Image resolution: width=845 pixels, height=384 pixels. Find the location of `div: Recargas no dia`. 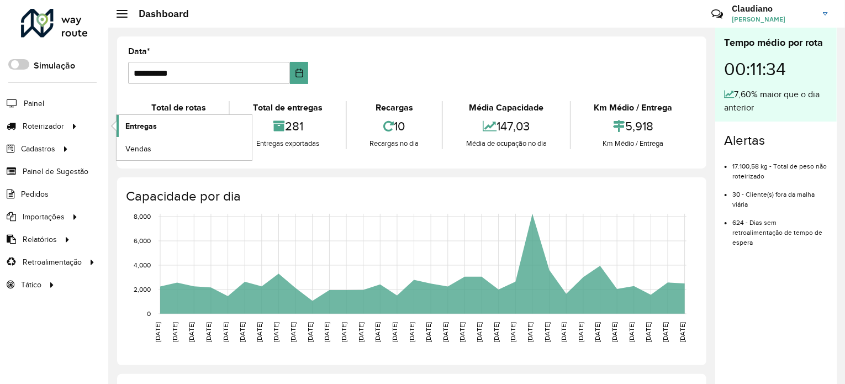

div: Recargas no dia is located at coordinates (394, 144).